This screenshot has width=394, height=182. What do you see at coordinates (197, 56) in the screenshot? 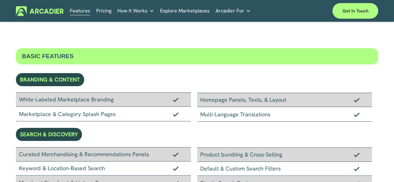
I see `div: BASIC FEATURES` at bounding box center [197, 56].